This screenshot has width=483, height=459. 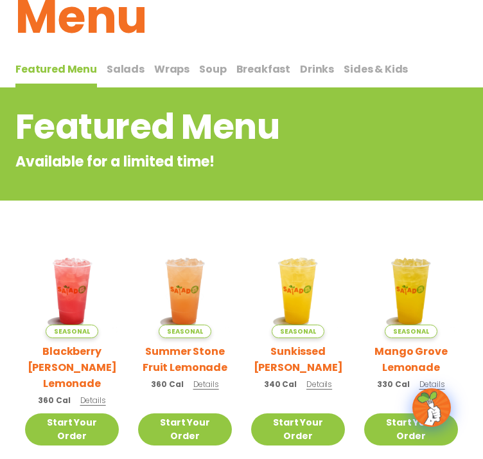 What do you see at coordinates (411, 291) in the screenshot?
I see `img: Product photo for Mango Grove Lemonade` at bounding box center [411, 291].